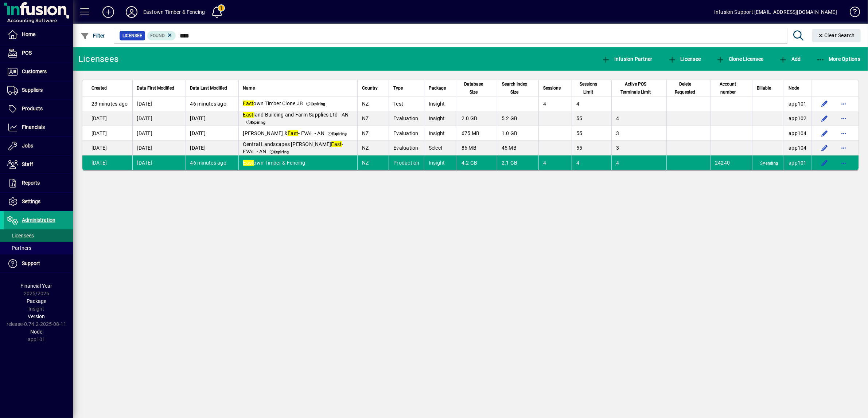 This screenshot has width=868, height=418. What do you see at coordinates (337, 134) in the screenshot?
I see `span: Expiring` at bounding box center [337, 134].